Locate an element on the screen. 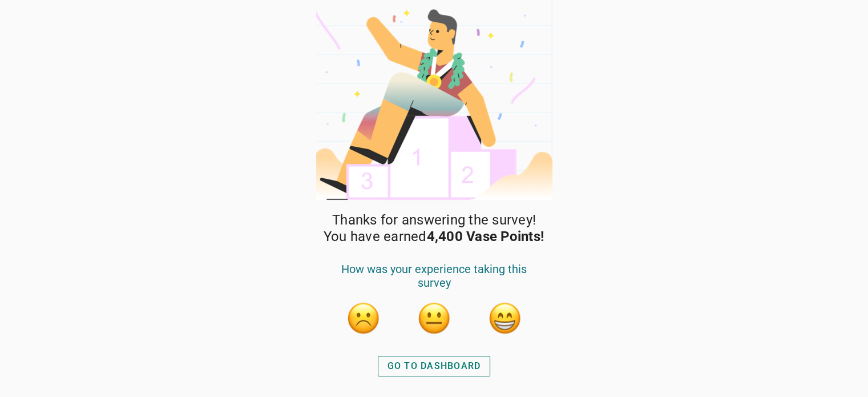 The height and width of the screenshot is (397, 868). div: GO TO DASHBOARD is located at coordinates (434, 366).